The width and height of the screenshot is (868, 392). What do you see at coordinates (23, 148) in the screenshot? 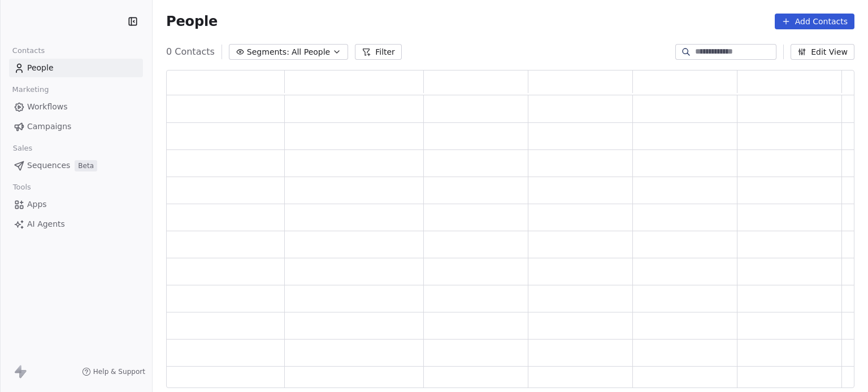
I see `span: Sales` at bounding box center [23, 148].